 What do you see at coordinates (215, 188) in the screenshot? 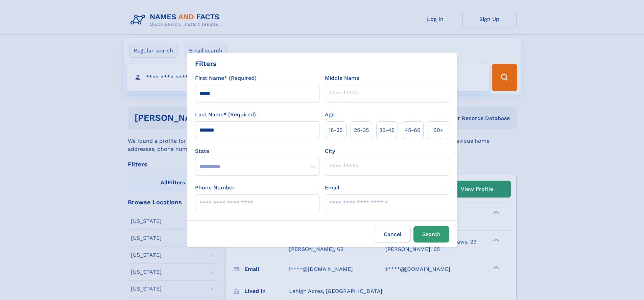
I see `label: Phone Number` at bounding box center [215, 188].